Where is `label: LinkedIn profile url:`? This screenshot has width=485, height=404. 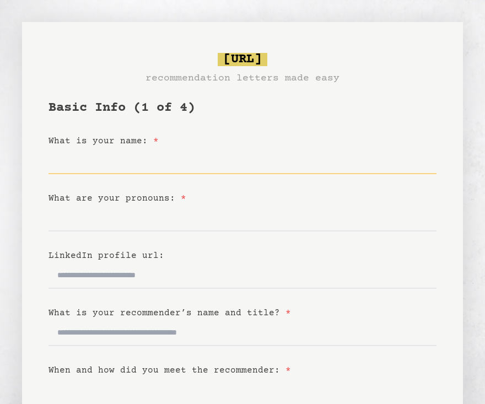 label: LinkedIn profile url: is located at coordinates (106, 256).